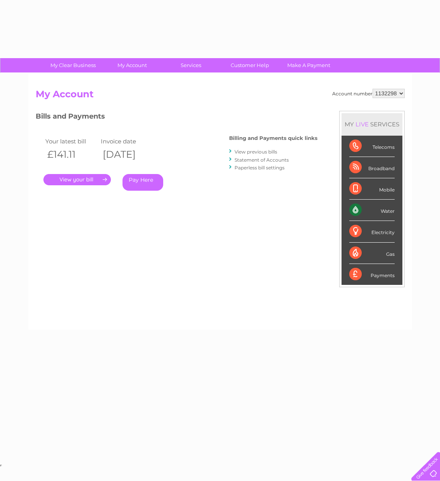  Describe the element at coordinates (372, 253) in the screenshot. I see `div: Gas` at that location.